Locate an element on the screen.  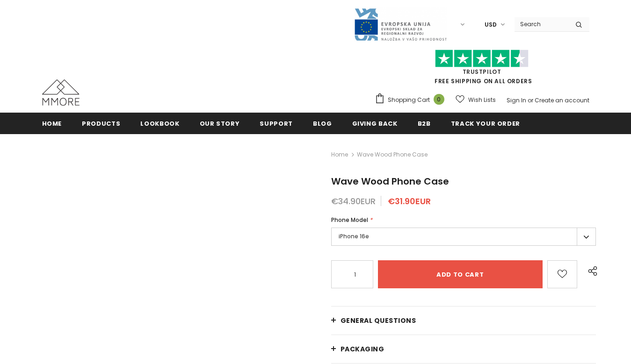
a: Track your order is located at coordinates (485, 123).